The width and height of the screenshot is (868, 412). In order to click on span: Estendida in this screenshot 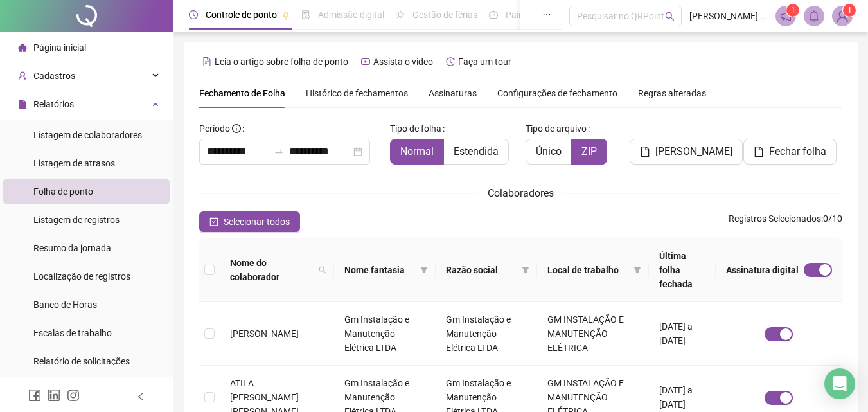, I will do `click(477, 151)`.